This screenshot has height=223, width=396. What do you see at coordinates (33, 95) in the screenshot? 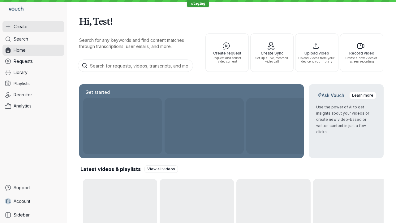
I see `a: Recruiter` at bounding box center [33, 95].